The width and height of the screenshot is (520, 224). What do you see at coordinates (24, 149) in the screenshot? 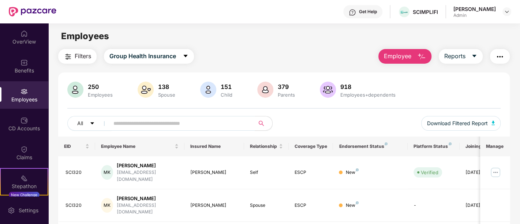
I see `img: svg+xml;base64,PHN2ZyBpZD0iQ2xhaW0iIHhtbG5zPSJodHRwOi8vd3d3LnczLm9yZy8yMDAwL3N2ZyIgd2lkdGg9IjIwIi...` at bounding box center [24, 149].